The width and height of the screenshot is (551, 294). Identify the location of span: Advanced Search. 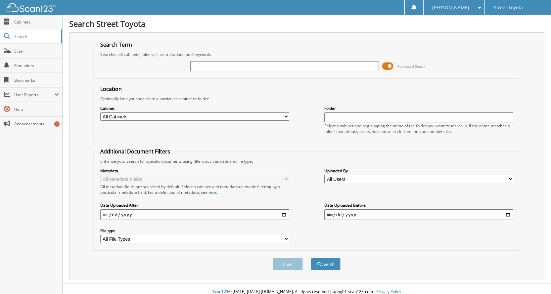
(412, 66).